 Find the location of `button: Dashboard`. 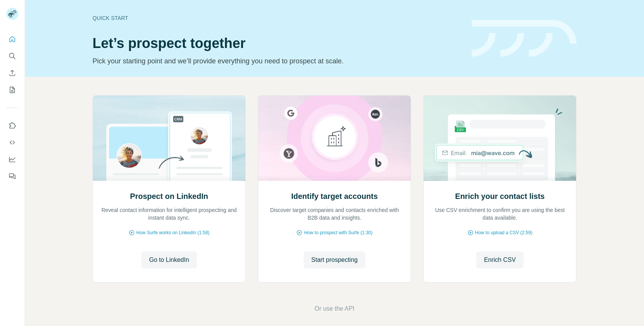

button: Dashboard is located at coordinates (13, 160).